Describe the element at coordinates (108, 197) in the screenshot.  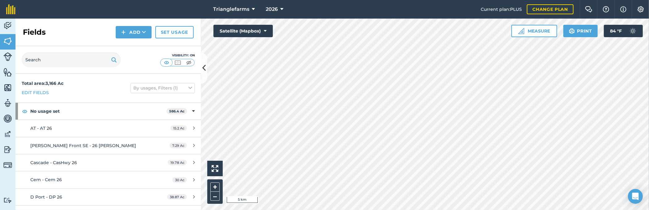
I see `a: D Port - DP 2638.87 Ac` at that location.